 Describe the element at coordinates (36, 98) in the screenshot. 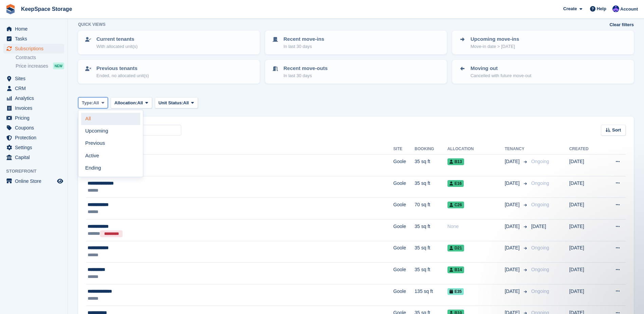

I see `span: Analytics` at that location.